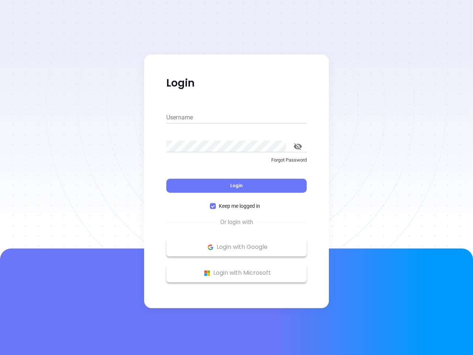  Describe the element at coordinates (207, 273) in the screenshot. I see `img: Microsoft Logo` at that location.